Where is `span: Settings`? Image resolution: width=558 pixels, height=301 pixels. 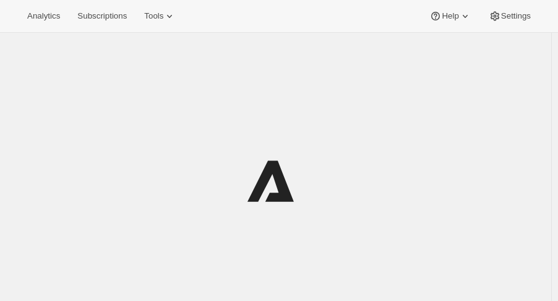 span: Settings is located at coordinates (516, 16).